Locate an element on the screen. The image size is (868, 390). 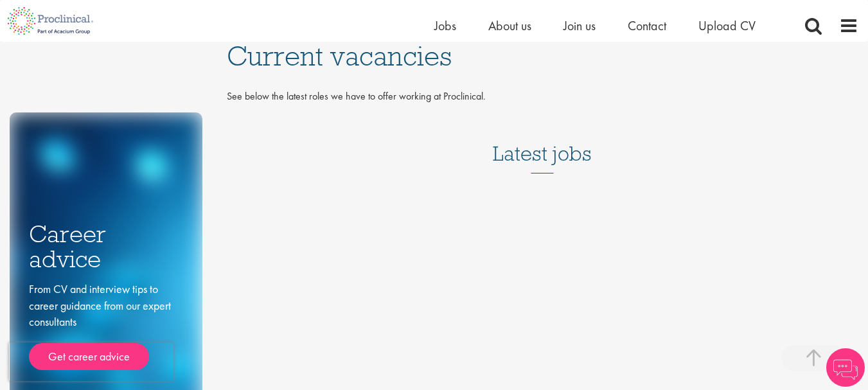
span: Upload CV is located at coordinates (726, 26).